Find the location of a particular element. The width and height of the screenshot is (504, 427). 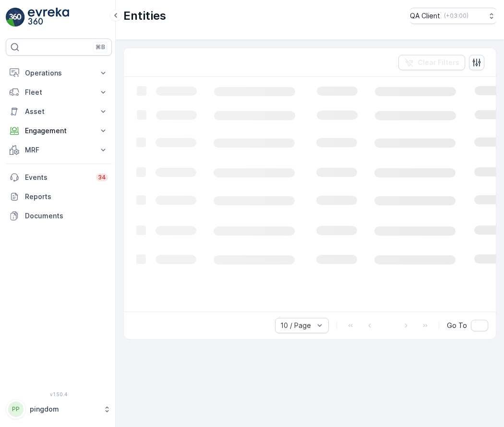

img: logo_light-DOdMpM7g.png is located at coordinates (48, 18).